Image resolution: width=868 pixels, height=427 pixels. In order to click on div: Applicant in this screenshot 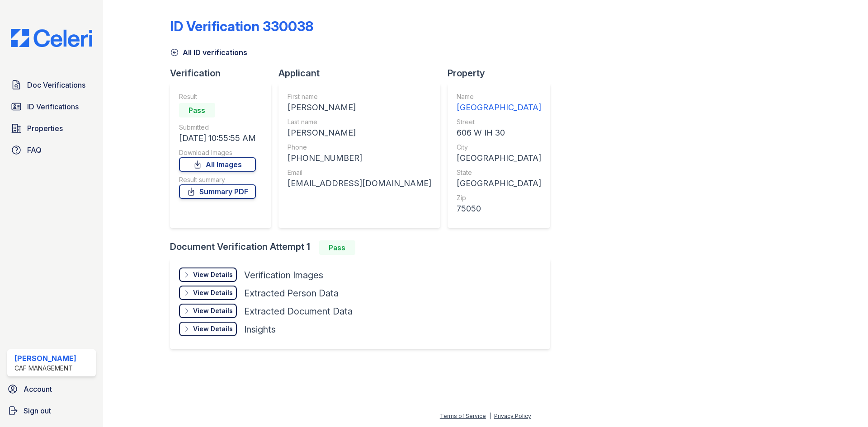, I will do `click(363, 73)`.